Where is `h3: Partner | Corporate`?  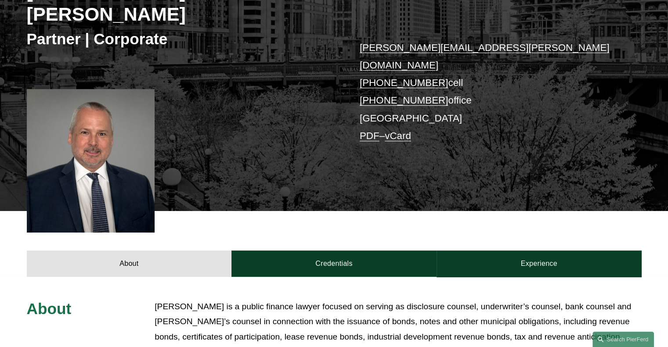 h3: Partner | Corporate is located at coordinates (180, 39).